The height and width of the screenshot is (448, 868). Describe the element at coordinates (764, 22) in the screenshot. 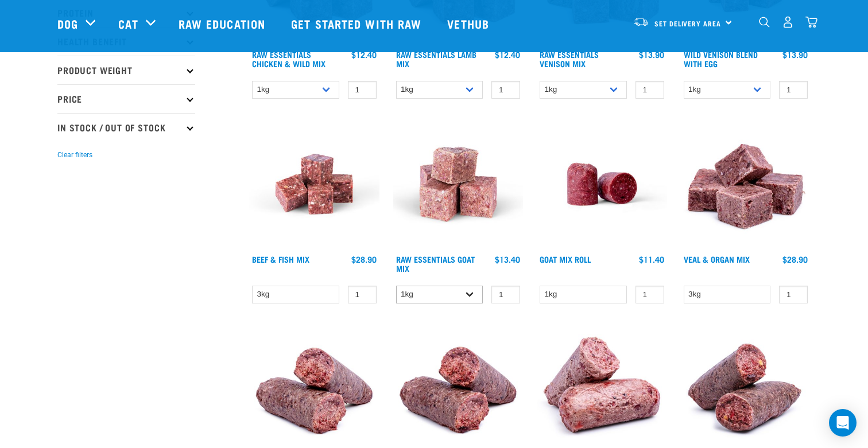

I see `img: home-icon-1@2x.png` at that location.